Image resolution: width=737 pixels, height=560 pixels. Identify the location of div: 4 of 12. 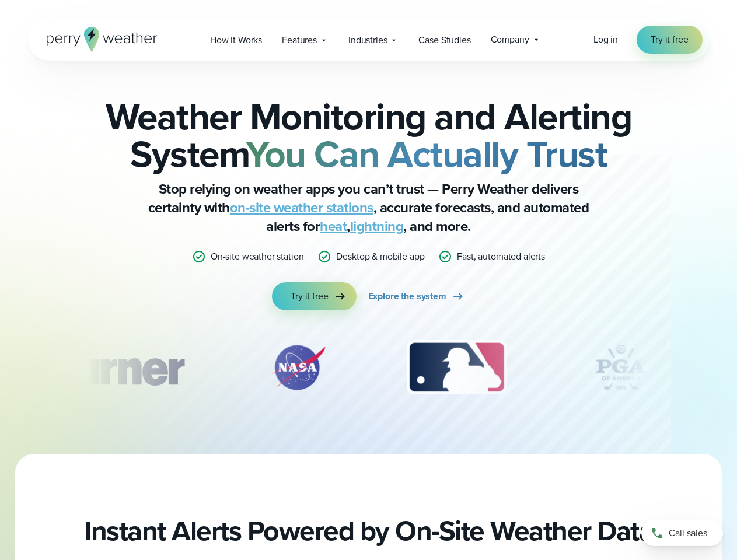
(620, 368).